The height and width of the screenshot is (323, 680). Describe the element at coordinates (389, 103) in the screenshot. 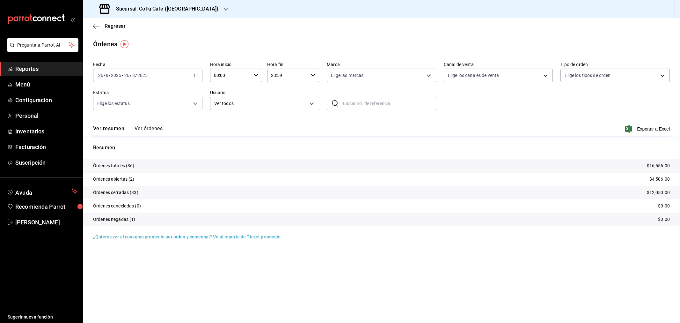

I see `input: Buscar no. de referencia` at that location.